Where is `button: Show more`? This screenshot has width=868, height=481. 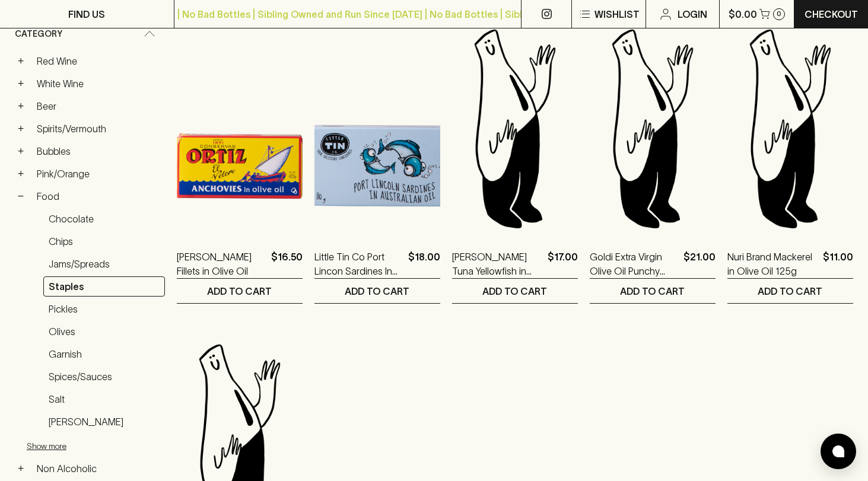
button: Show more is located at coordinates (104, 446).